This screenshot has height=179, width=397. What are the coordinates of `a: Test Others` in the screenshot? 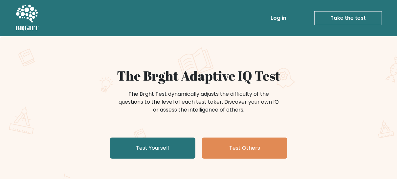 It's located at (245, 148).